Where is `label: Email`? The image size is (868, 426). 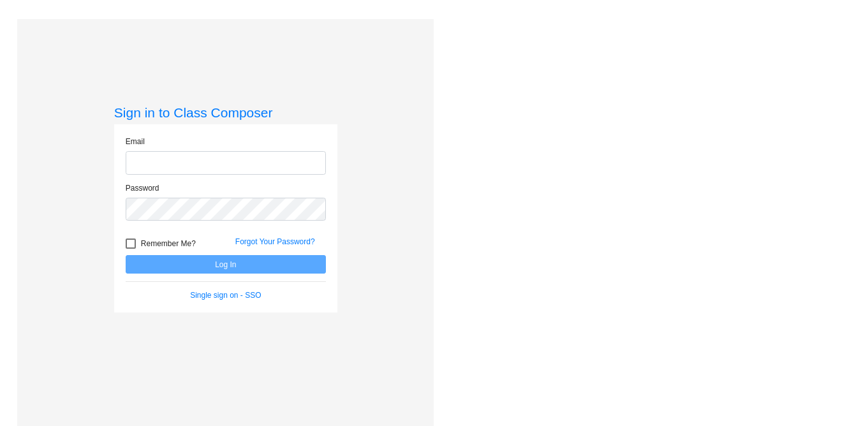
label: Email is located at coordinates (135, 141).